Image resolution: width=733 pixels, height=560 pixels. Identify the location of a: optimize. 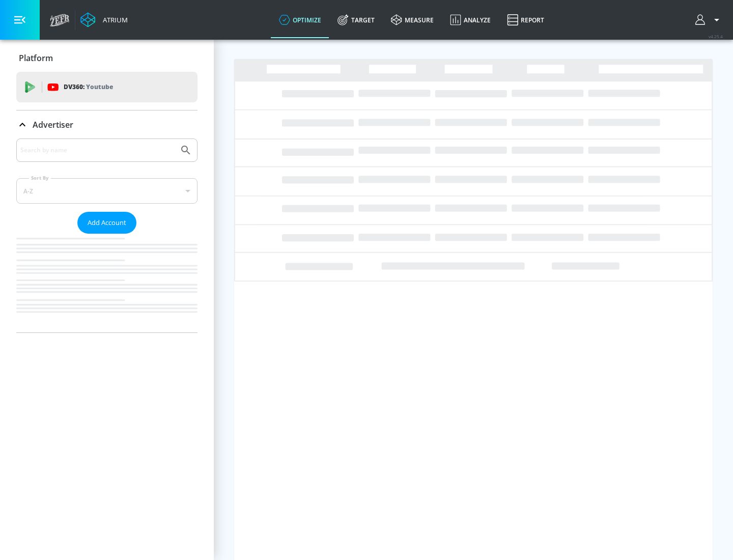
(300, 20).